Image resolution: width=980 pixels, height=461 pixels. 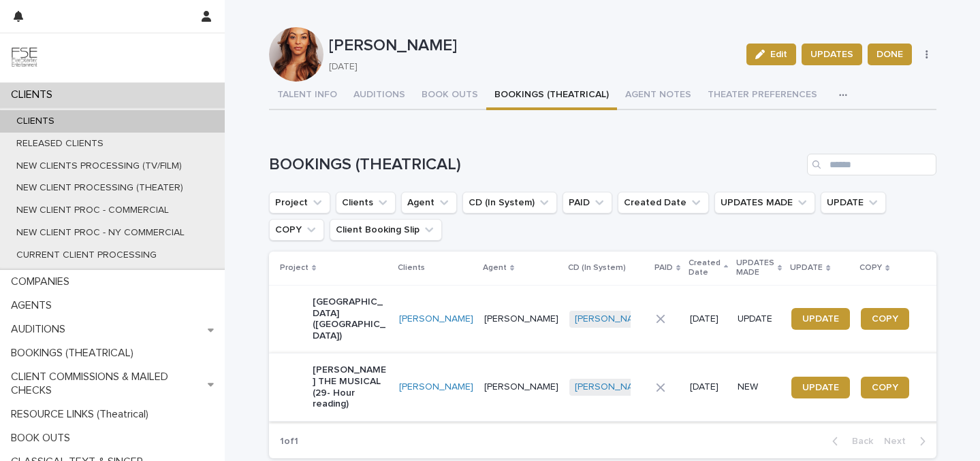 I want to click on div: Search, so click(x=872, y=164).